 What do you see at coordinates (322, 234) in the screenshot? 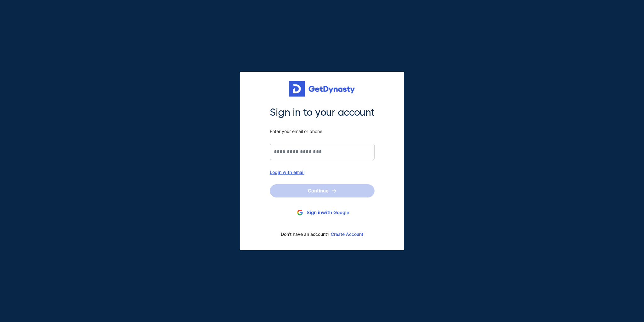
I see `div: Don’t have an account?` at bounding box center [322, 234].